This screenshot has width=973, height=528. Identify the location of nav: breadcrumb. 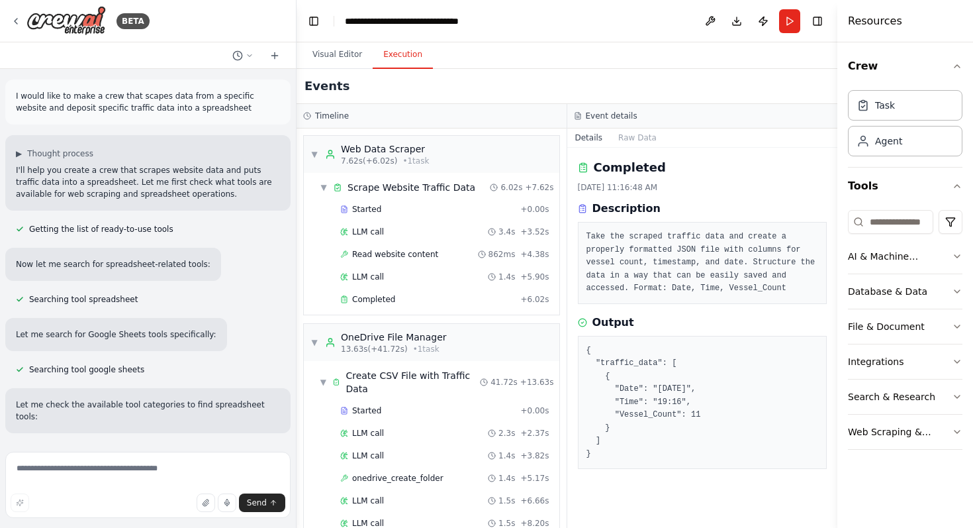
(402, 21).